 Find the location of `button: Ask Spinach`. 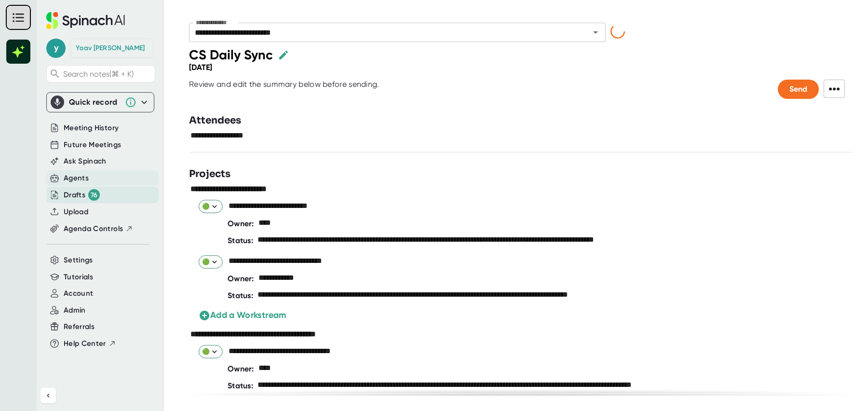

button: Ask Spinach is located at coordinates (85, 161).